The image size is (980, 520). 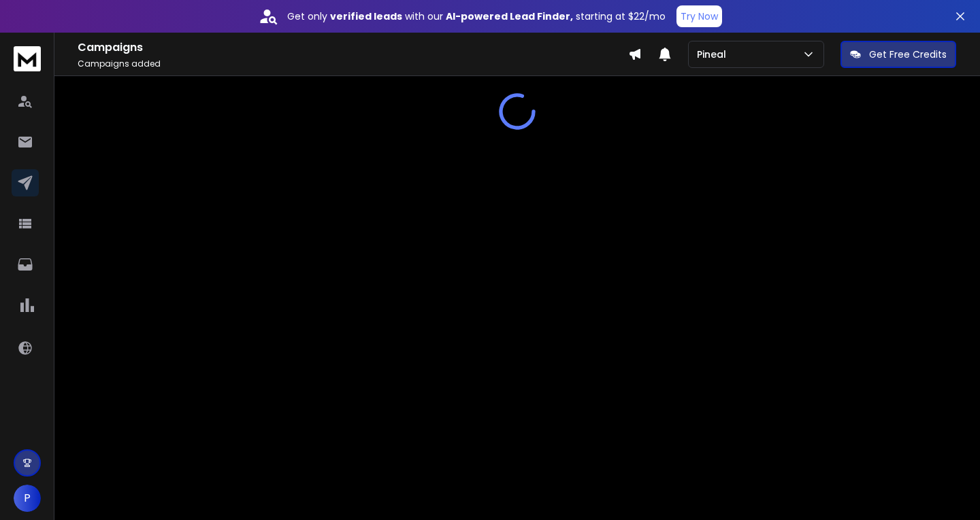 What do you see at coordinates (714, 54) in the screenshot?
I see `p: Pineal` at bounding box center [714, 54].